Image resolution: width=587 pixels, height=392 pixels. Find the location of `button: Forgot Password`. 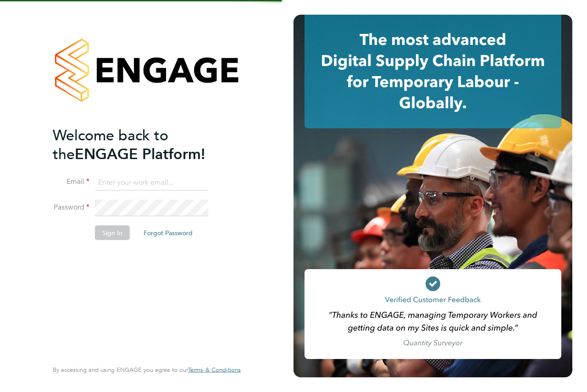

button: Forgot Password is located at coordinates (168, 233).